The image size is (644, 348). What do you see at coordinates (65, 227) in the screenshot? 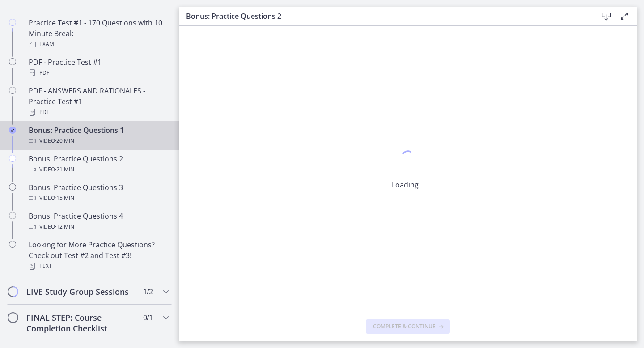
I see `span: · 12 min` at bounding box center [65, 227].